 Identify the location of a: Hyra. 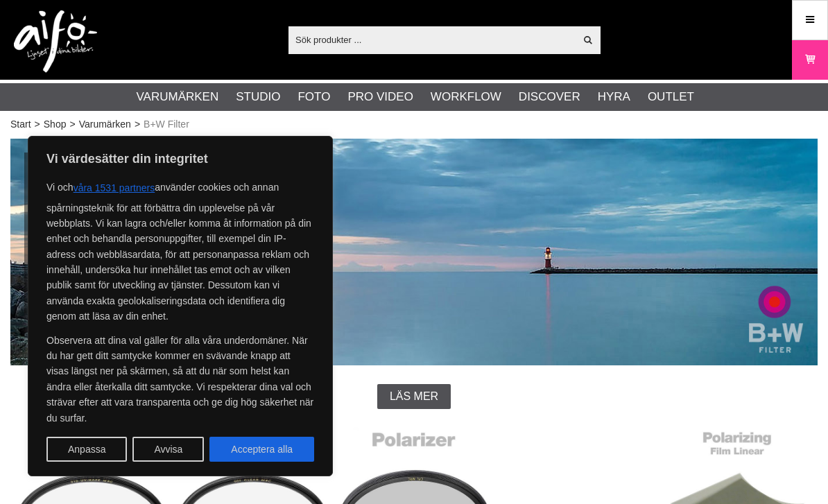
(613, 97).